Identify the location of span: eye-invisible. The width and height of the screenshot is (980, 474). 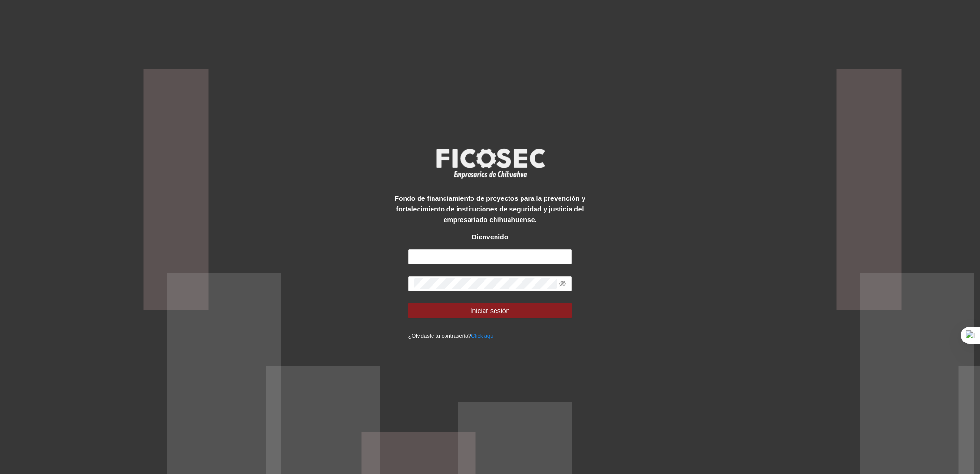
(563, 283).